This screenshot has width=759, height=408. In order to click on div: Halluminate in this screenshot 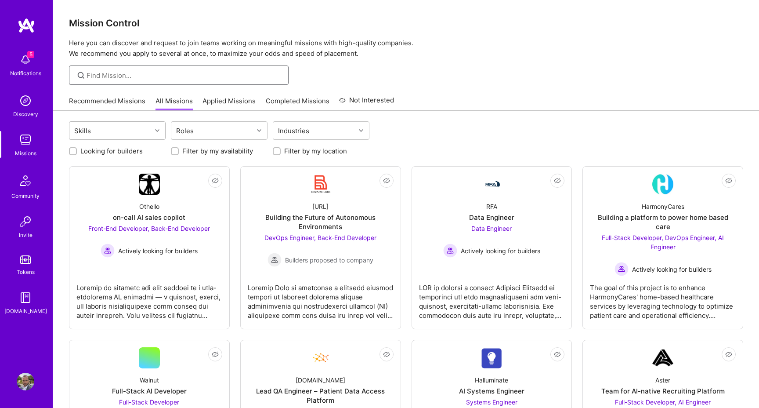, I will do `click(492, 380)`.